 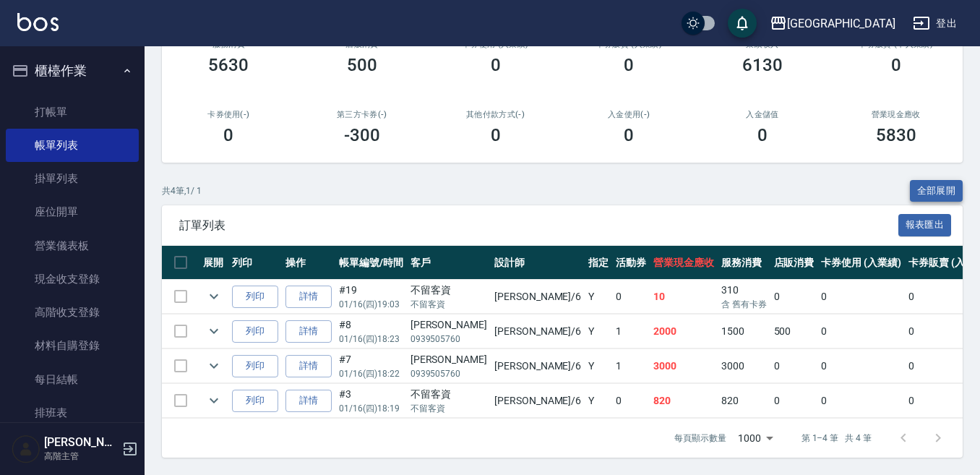 I want to click on a: 報表匯出, so click(x=925, y=224).